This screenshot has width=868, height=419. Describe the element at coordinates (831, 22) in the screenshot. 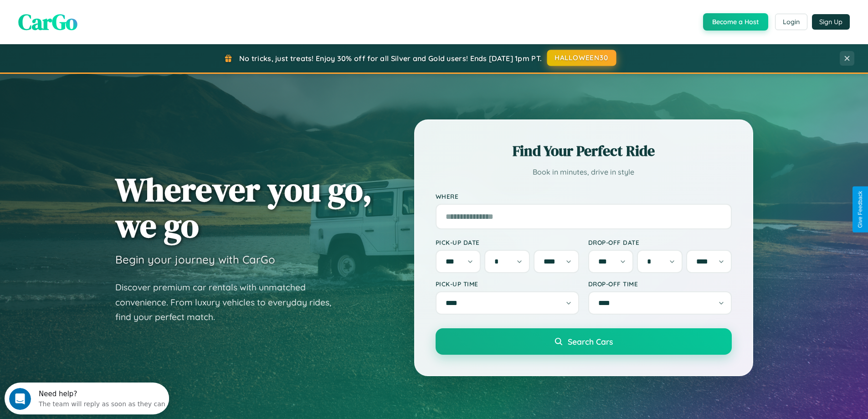

I see `button: Sign Up` at that location.